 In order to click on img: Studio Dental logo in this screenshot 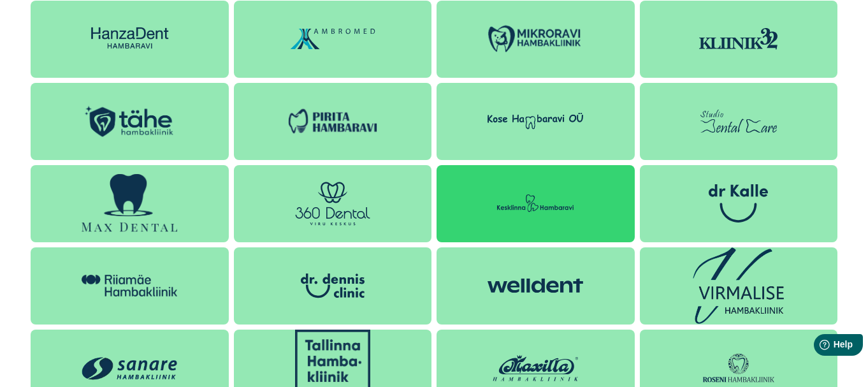, I will do `click(738, 121)`.